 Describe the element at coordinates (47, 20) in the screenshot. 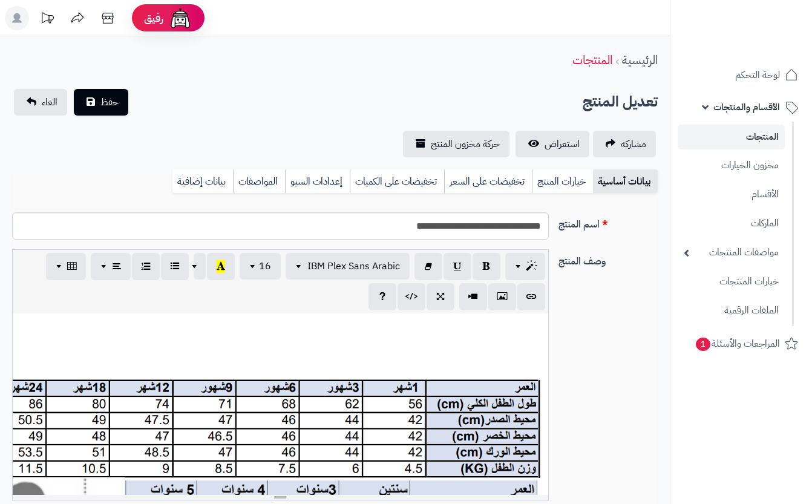

I see `a: تحديثات المنصة` at that location.